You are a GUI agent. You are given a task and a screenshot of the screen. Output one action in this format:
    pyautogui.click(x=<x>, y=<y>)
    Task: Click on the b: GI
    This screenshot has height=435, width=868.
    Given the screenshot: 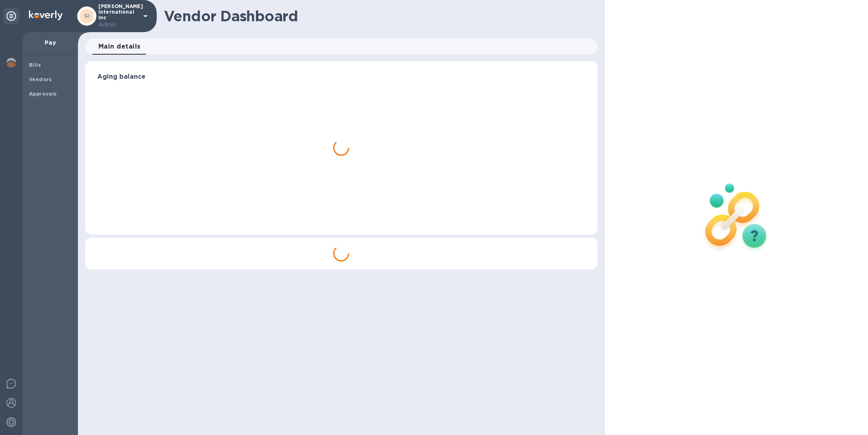 What is the action you would take?
    pyautogui.click(x=87, y=16)
    